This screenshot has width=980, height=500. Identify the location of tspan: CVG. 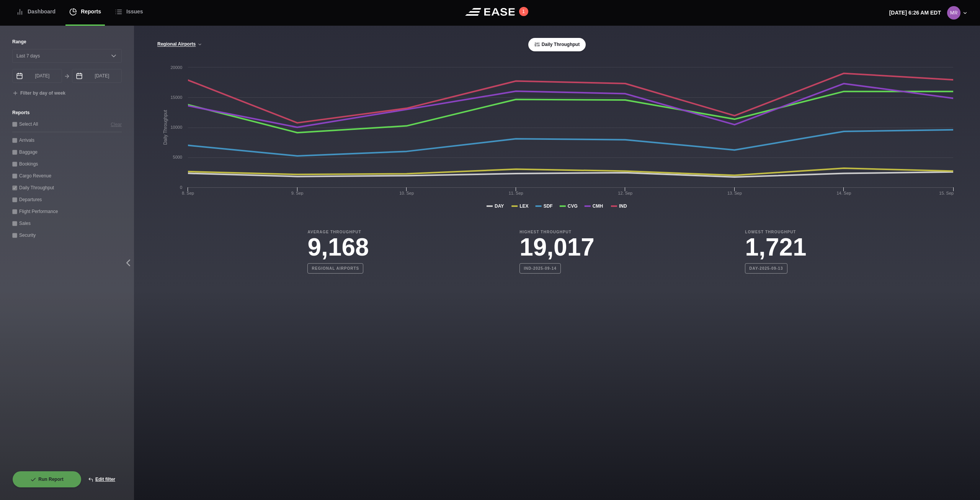
(572, 206).